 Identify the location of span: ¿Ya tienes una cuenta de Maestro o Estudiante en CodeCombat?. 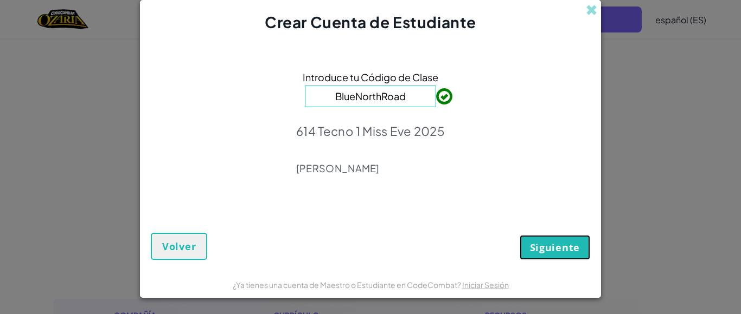
(347, 285).